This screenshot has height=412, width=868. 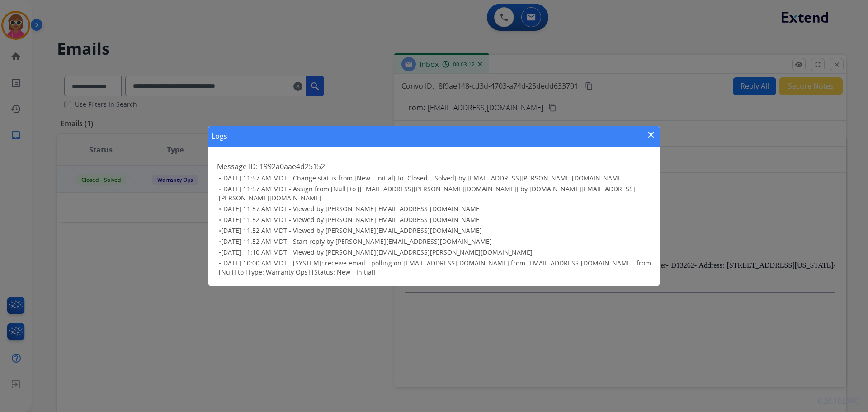 I want to click on mat-icon: close, so click(x=652, y=135).